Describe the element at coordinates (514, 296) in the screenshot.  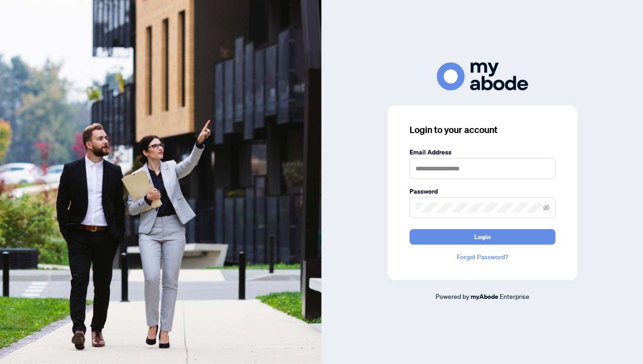
I see `span: Enterprise` at that location.